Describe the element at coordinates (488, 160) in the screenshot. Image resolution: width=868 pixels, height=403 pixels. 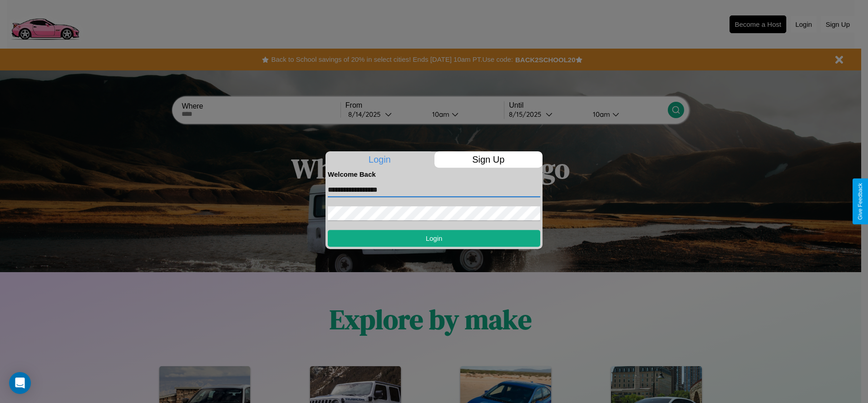
I see `p: Sign Up` at that location.